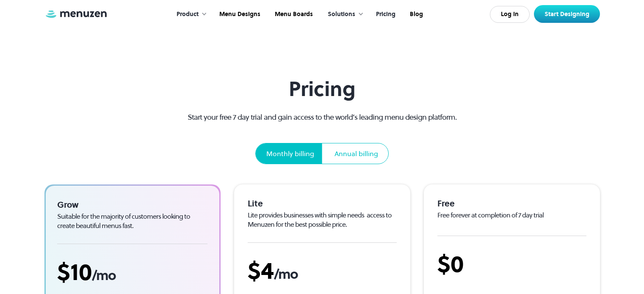  I want to click on div: Suitable for the majority of customers looking to create beautiful menus fast., so click(132, 221).